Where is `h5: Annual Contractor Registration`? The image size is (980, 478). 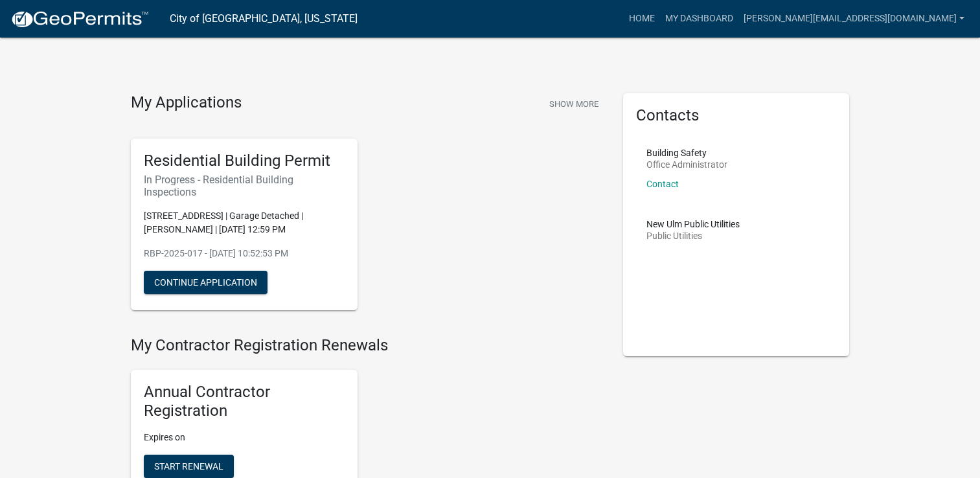 h5: Annual Contractor Registration is located at coordinates (244, 402).